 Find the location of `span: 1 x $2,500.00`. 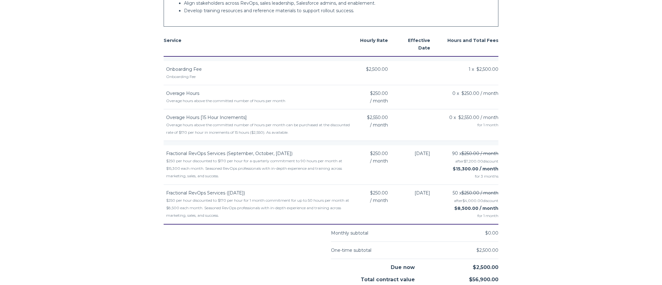

span: 1 x $2,500.00 is located at coordinates (483, 69).